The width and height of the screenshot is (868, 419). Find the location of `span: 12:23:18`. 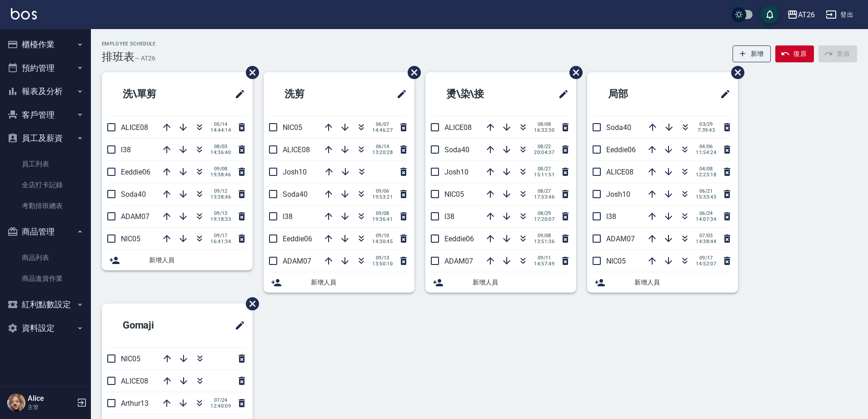

span: 12:23:18 is located at coordinates (706, 174).